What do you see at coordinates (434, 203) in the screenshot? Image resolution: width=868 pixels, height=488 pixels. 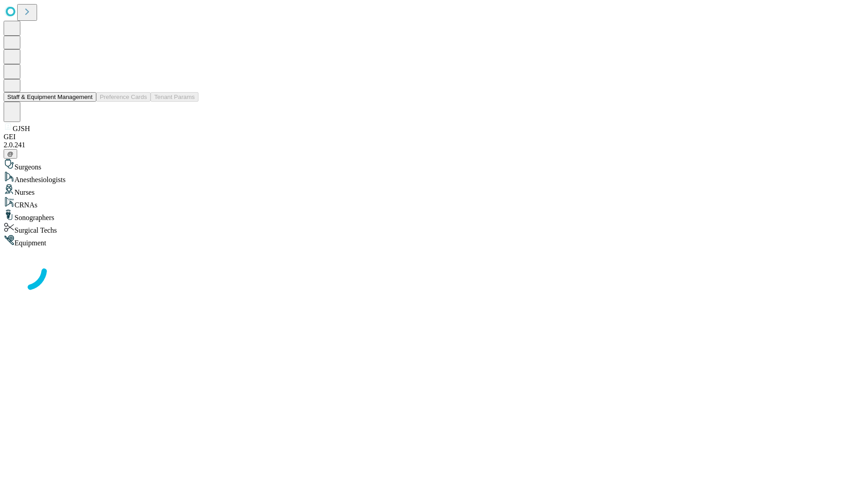 I see `div: CRNAs` at bounding box center [434, 203].